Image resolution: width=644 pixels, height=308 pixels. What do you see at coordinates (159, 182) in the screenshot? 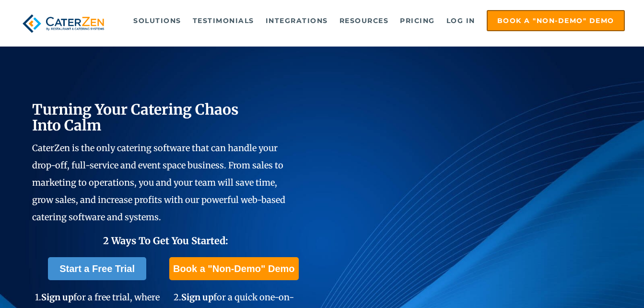
I see `span: CaterZen is the only catering software that can handle your drop-off, full-service and event spac...` at bounding box center [159, 182].